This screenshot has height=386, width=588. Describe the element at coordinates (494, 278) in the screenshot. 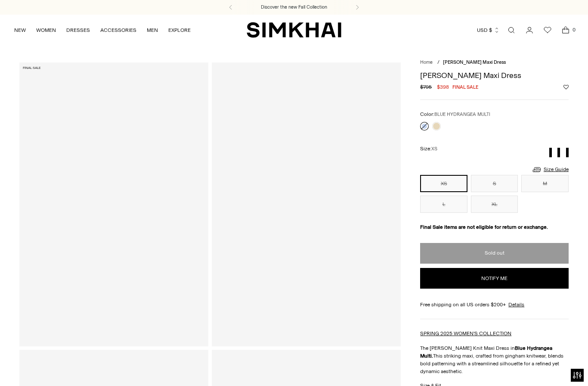

I see `button: Notify me` at that location.